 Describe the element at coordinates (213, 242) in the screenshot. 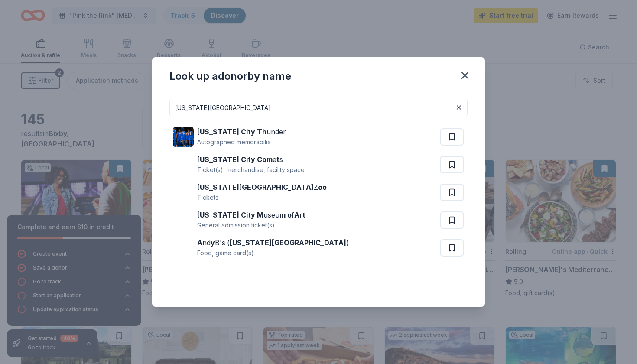

I see `strong: y` at that location.